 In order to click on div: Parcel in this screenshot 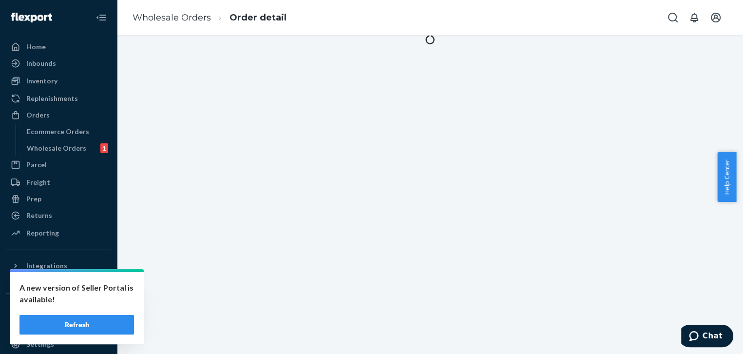, I will do `click(37, 165)`.